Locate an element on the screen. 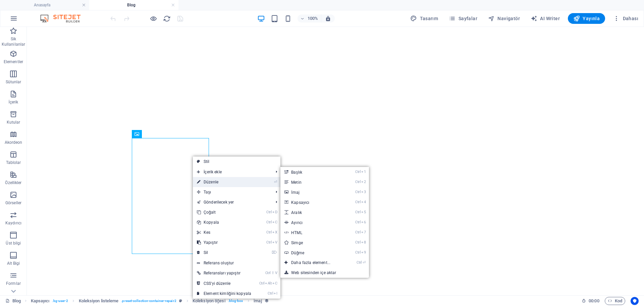 The height and width of the screenshot is (306, 644). i: 3 is located at coordinates (363, 191).